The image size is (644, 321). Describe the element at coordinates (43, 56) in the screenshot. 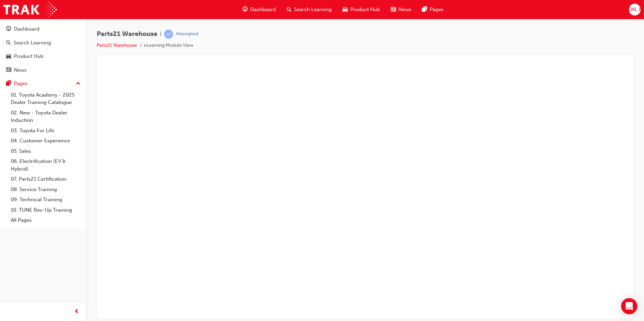

I see `a: Product Hub` at that location.